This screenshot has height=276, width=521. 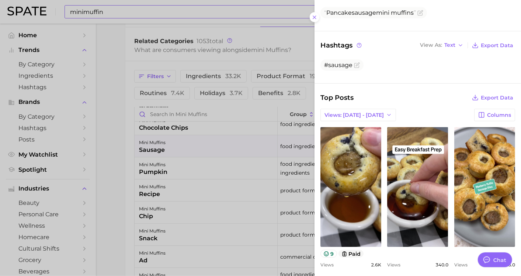 I want to click on button: Columns, so click(x=495, y=115).